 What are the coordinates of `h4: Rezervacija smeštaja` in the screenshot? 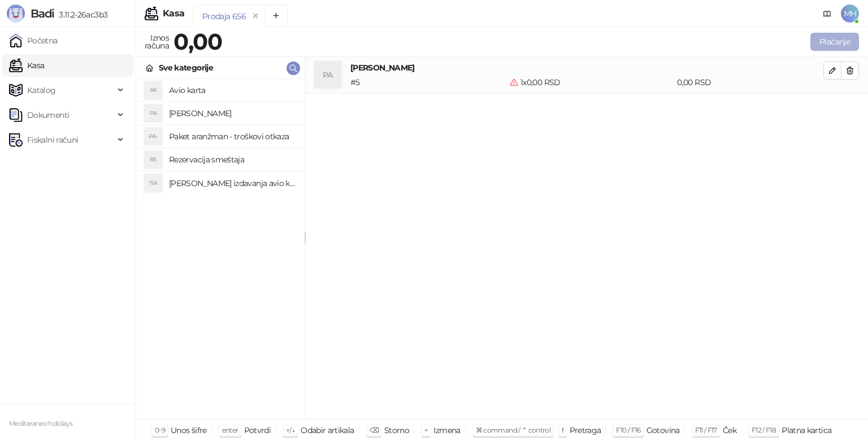 It's located at (232, 159).